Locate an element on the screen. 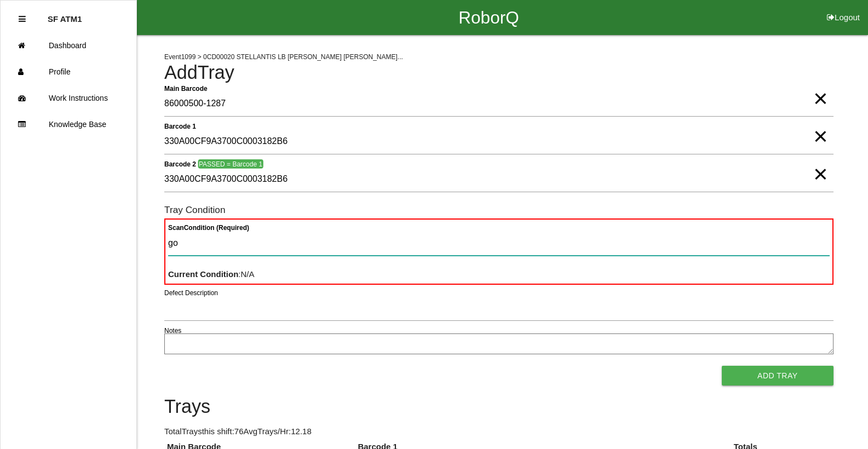  p: Total Trays this shift: 76 Avg Trays /Hr: 12.18 is located at coordinates (499, 432).